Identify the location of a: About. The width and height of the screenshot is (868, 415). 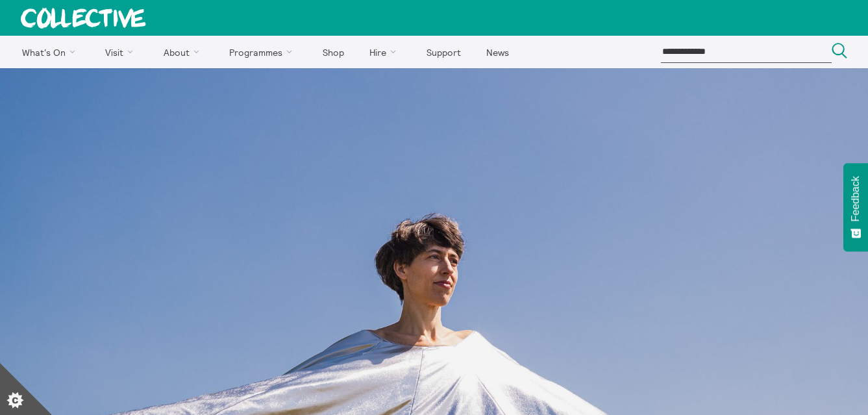
(183, 52).